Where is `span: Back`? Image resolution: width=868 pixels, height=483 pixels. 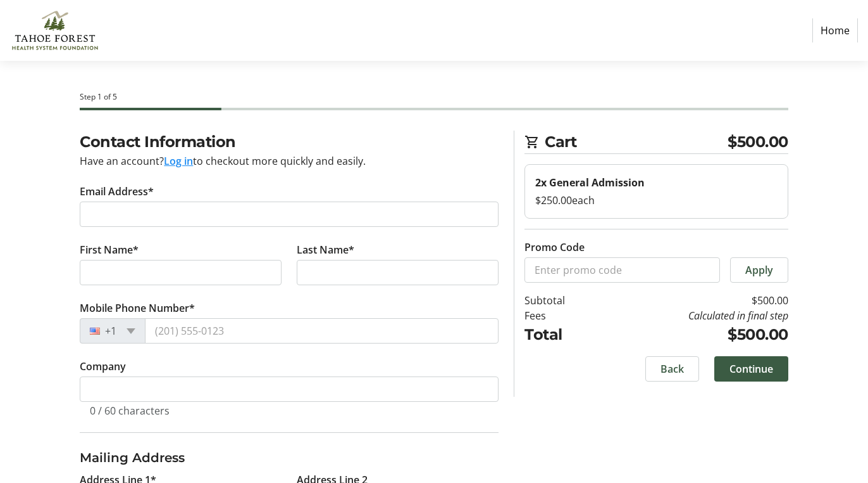
span: Back is located at coordinates (672, 369).